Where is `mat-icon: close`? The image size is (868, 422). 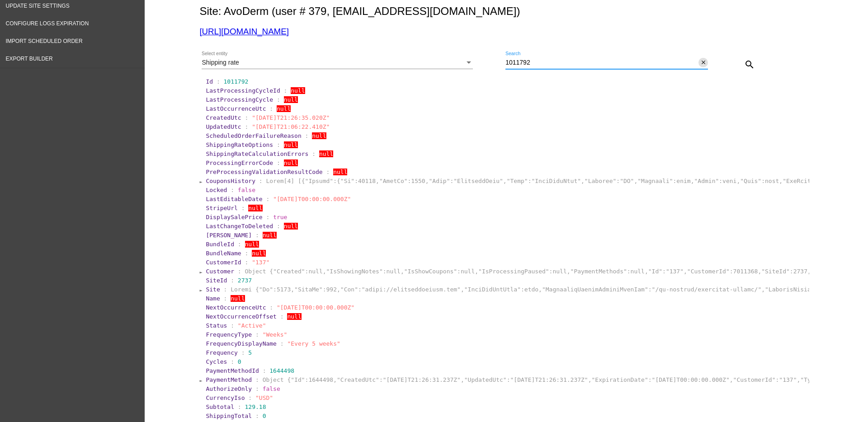
mat-icon: close is located at coordinates (704, 63).